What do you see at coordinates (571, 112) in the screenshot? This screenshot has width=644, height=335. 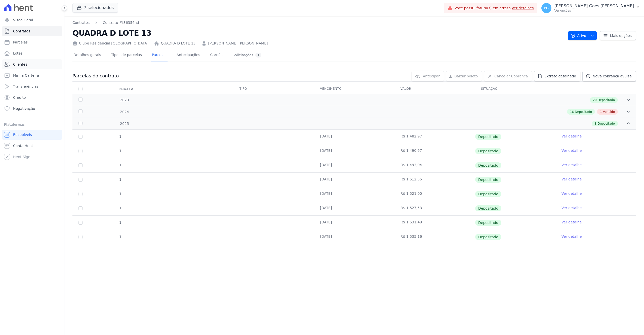 I see `span: 16` at bounding box center [571, 112].